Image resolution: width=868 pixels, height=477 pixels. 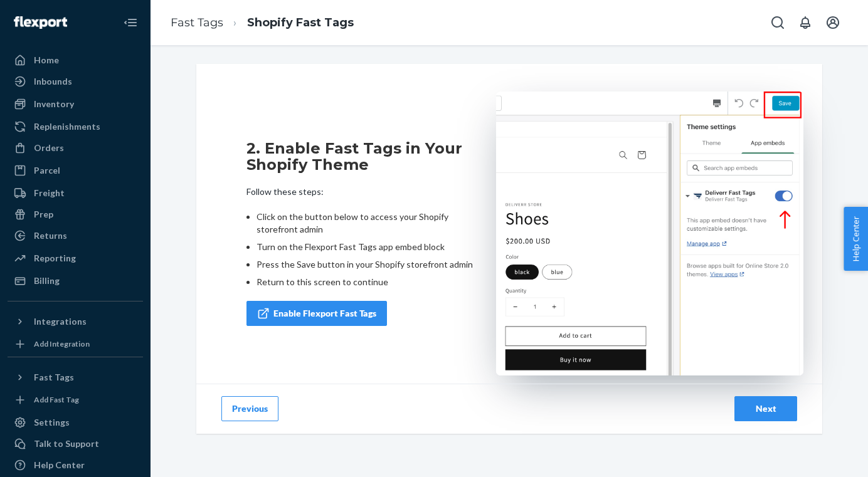 I want to click on span: Help Center, so click(x=855, y=239).